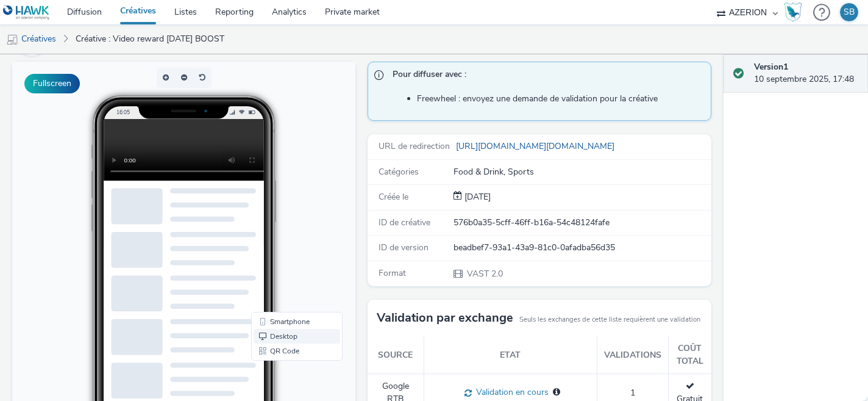 This screenshot has height=401, width=868. I want to click on div: Food & Drink, Sports, so click(582, 172).